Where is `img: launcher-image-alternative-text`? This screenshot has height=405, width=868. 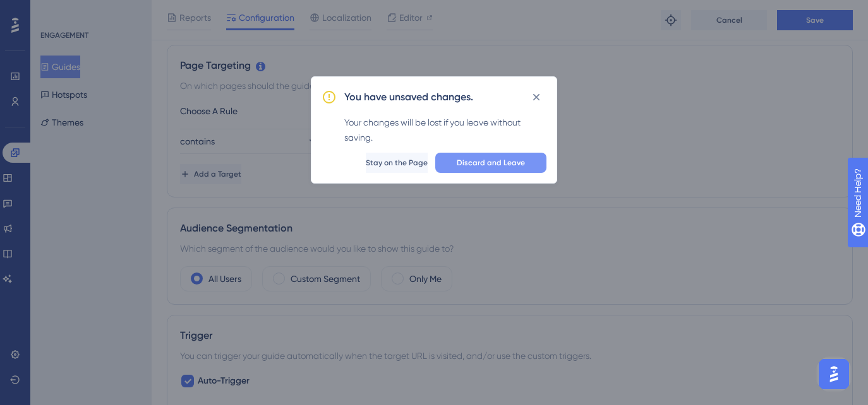
img: launcher-image-alternative-text is located at coordinates (19, 19).